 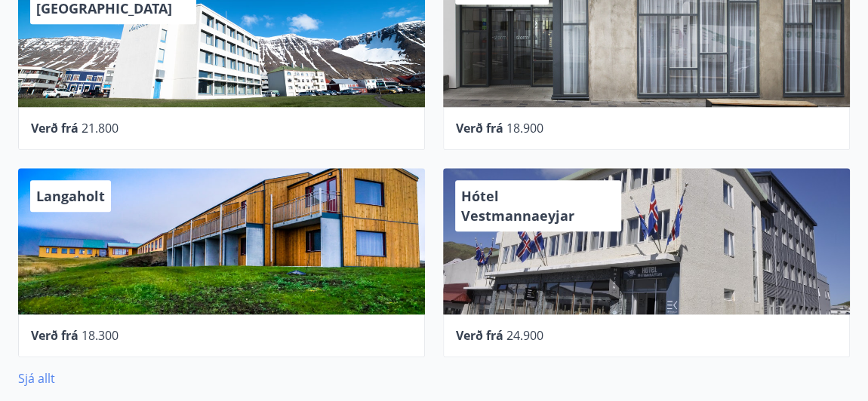 What do you see at coordinates (99, 336) in the screenshot?
I see `span: 18.300` at bounding box center [99, 336].